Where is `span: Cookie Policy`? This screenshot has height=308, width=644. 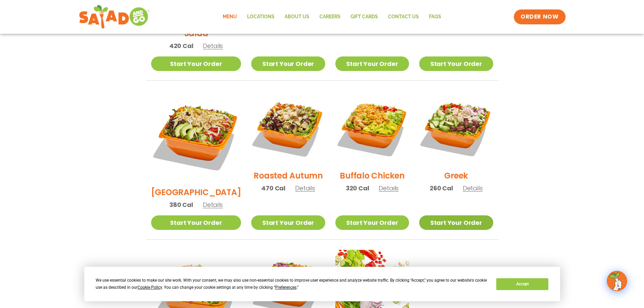 span: Cookie Policy is located at coordinates (150, 287).